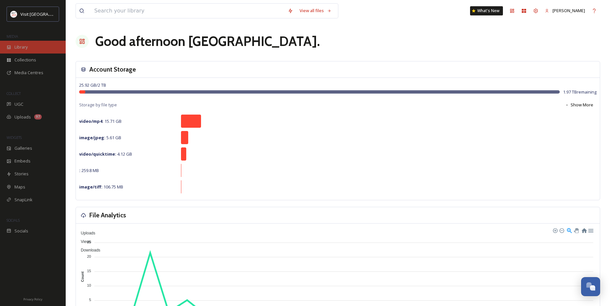 This screenshot has width=610, height=306. What do you see at coordinates (113, 69) in the screenshot?
I see `h3: Account Storage` at bounding box center [113, 69].